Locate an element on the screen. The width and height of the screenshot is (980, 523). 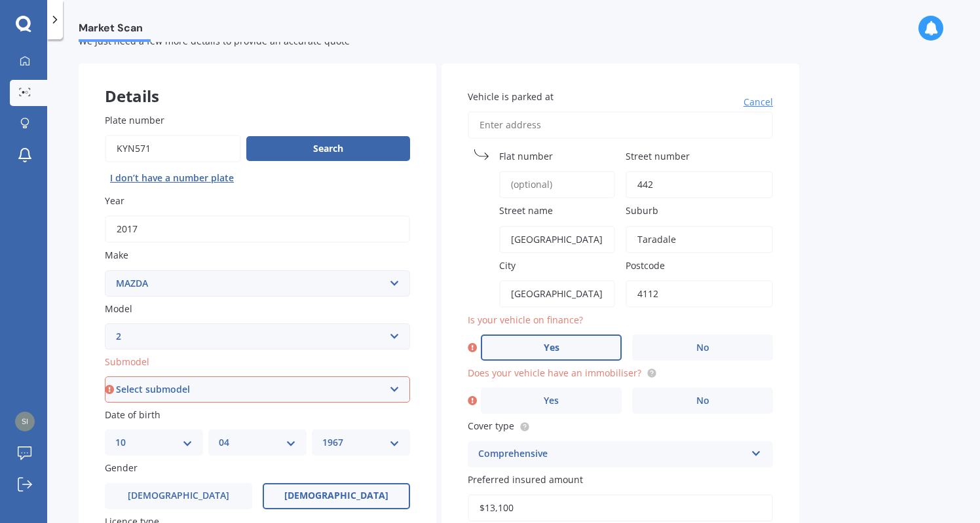
span: Does your vehicle have an immobiliser? is located at coordinates (554, 372).